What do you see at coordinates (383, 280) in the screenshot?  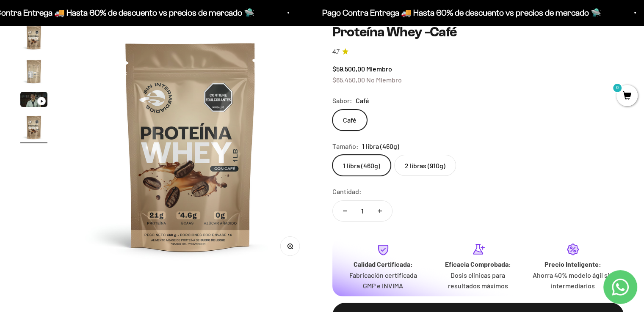 I see `p: Fabricación certificada GMP e INVIMA` at bounding box center [383, 280].